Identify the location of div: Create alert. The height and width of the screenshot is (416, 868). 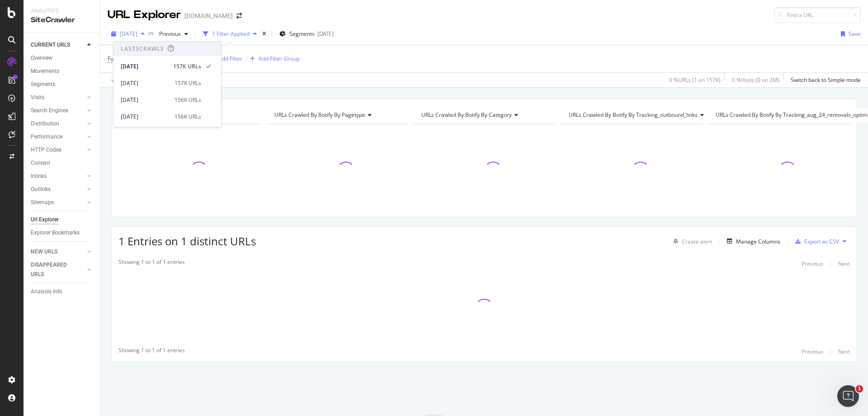
(697, 241).